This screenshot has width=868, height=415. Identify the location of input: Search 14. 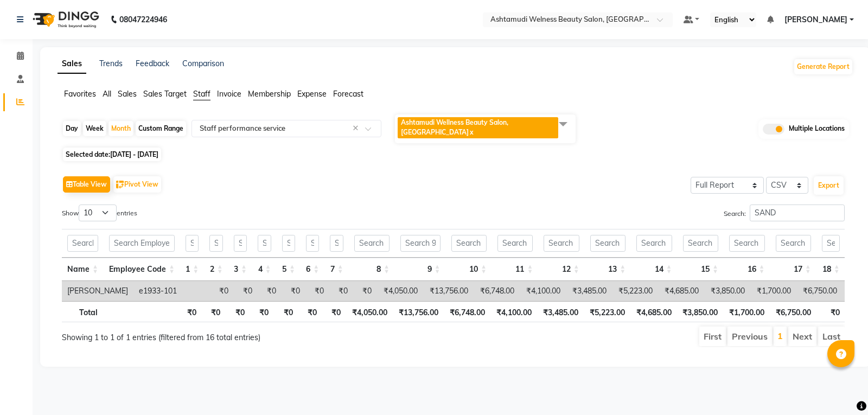
(653, 243).